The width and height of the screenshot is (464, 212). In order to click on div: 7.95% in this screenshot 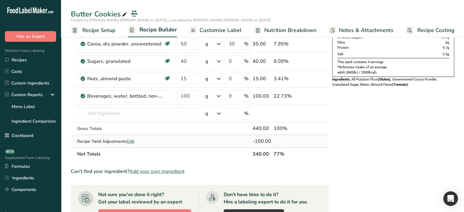, I will do `click(287, 44)`.